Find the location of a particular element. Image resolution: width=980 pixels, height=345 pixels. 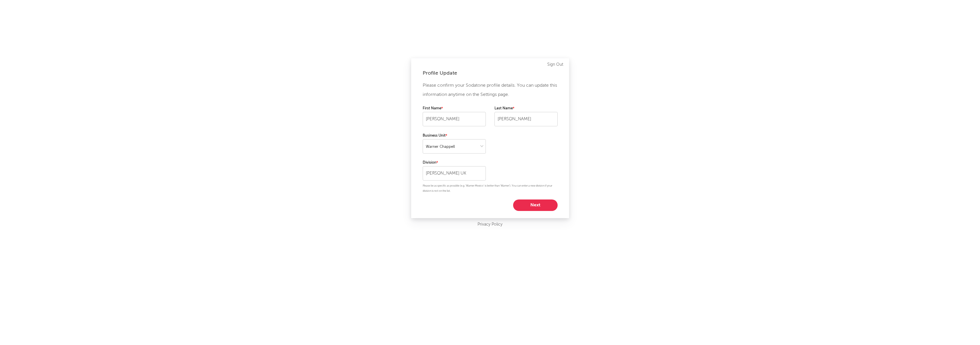

input: Your division is located at coordinates (454, 173).